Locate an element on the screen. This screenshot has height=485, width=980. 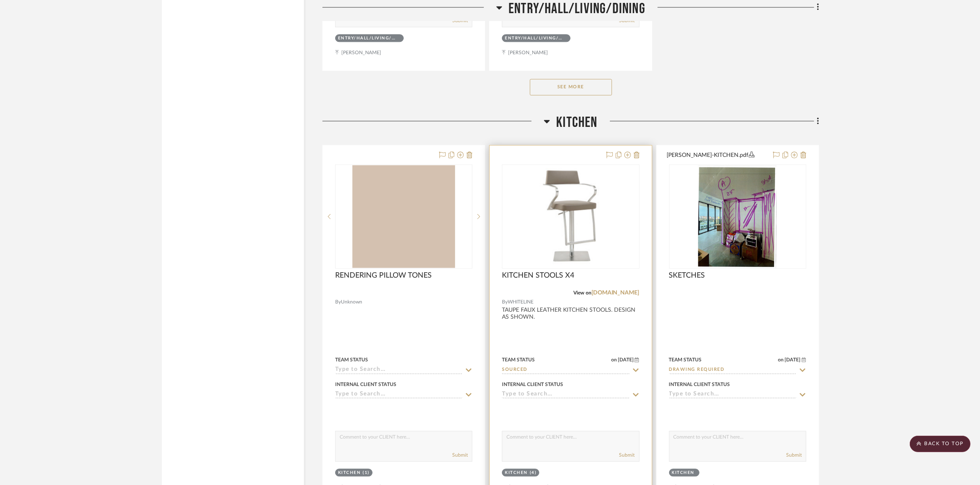
span: Kitchen is located at coordinates (576, 122).